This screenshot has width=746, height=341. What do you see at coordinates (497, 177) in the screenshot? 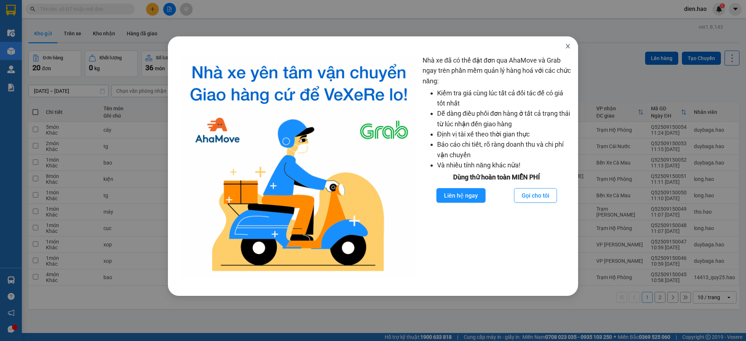
I see `div: Dùng thử hoàn toàn MIỄN PHÍ` at bounding box center [497, 177].